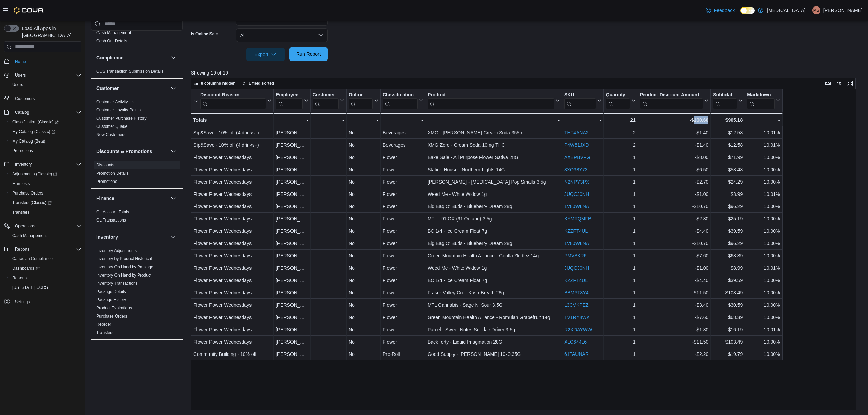  What do you see at coordinates (113, 211) in the screenshot?
I see `span: GL Account Totals` at bounding box center [113, 211].